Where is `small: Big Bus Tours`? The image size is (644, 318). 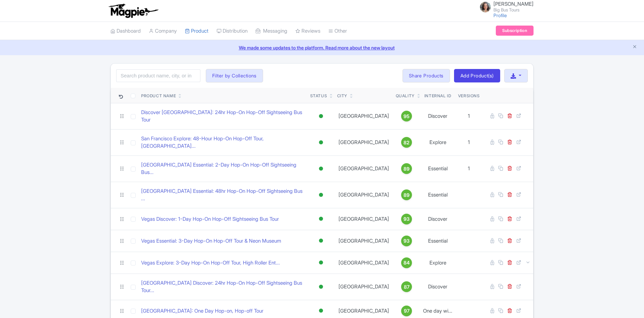 small: Big Bus Tours is located at coordinates (513, 10).